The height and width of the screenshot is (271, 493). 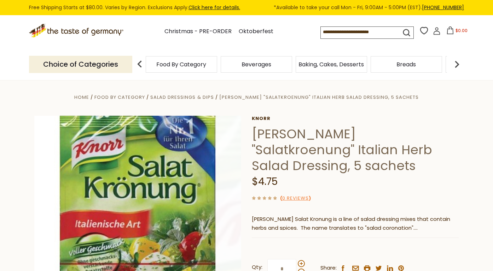 What do you see at coordinates (331, 64) in the screenshot?
I see `a: Baking, Cakes, Desserts` at bounding box center [331, 64].